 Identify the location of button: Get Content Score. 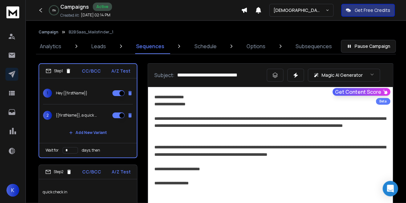
(361, 92).